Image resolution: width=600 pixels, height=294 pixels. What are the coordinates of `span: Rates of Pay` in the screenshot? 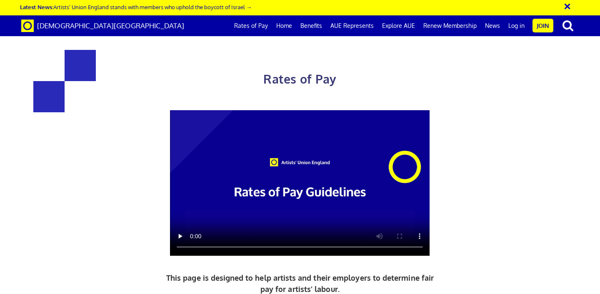 It's located at (299, 79).